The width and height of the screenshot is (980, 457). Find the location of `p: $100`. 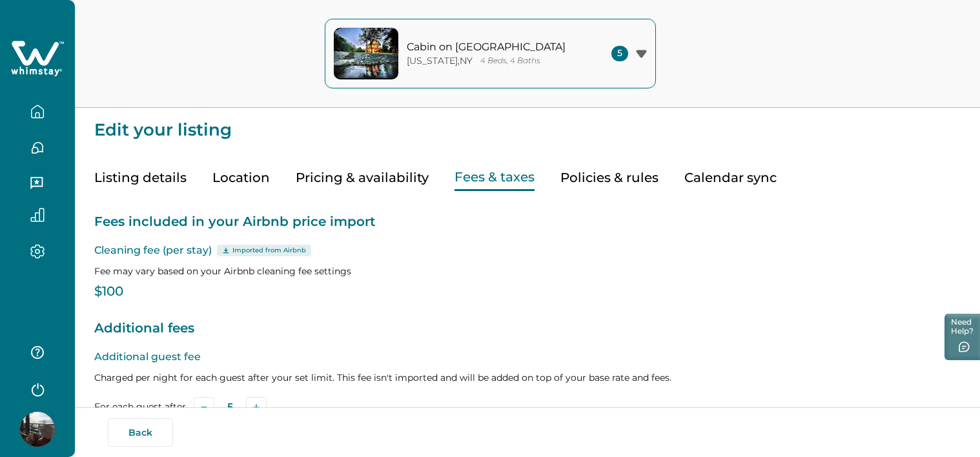

p: $100 is located at coordinates (527, 291).